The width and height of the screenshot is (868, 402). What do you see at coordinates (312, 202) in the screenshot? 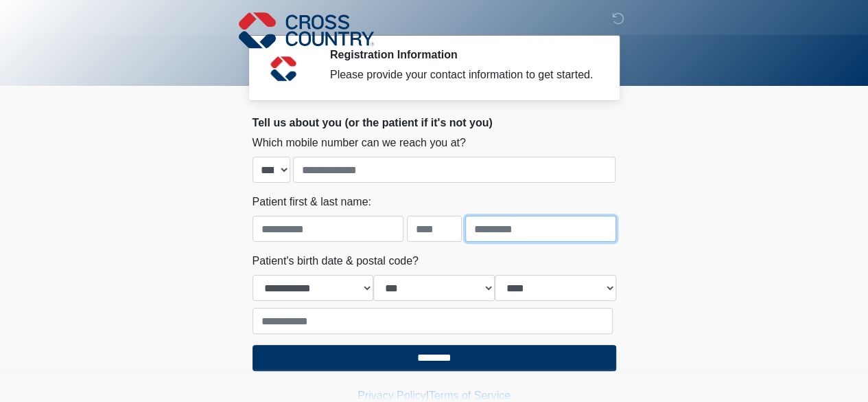
I see `label: Patient first & last name:` at bounding box center [312, 202].